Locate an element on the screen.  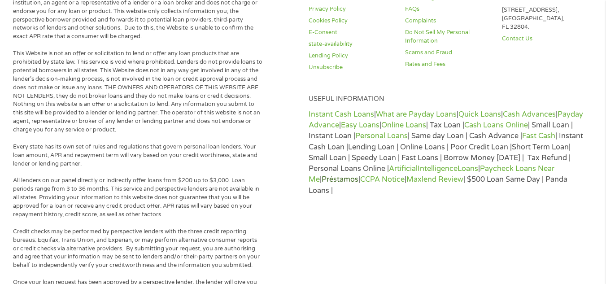
a: Privacy Policy is located at coordinates (351, 9).